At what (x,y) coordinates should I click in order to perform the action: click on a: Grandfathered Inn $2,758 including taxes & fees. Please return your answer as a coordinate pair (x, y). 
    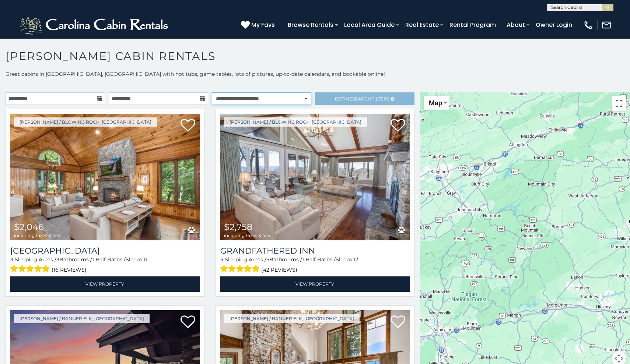
    Looking at the image, I should click on (315, 177).